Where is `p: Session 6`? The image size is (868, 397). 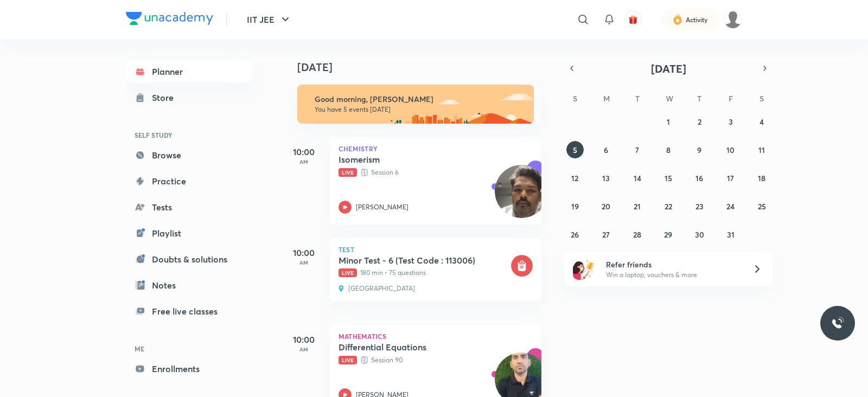
p: Session 6 is located at coordinates (423, 173).